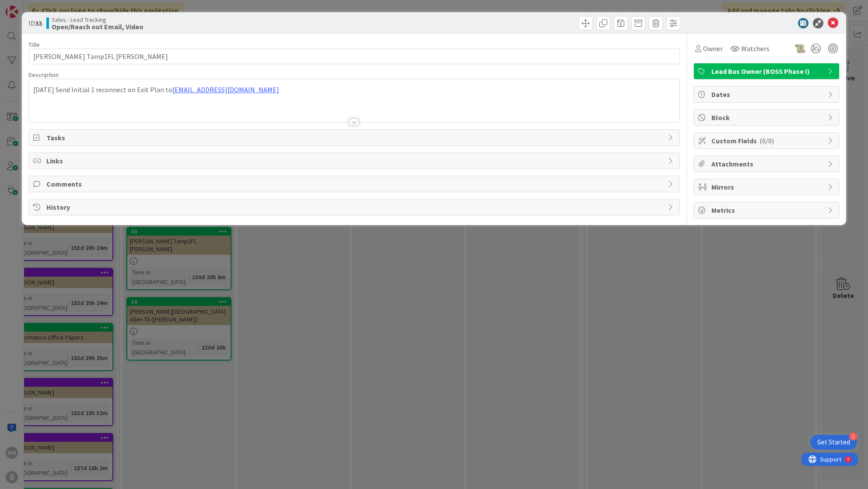  I want to click on span: Sales - Lead Tracking, so click(97, 20).